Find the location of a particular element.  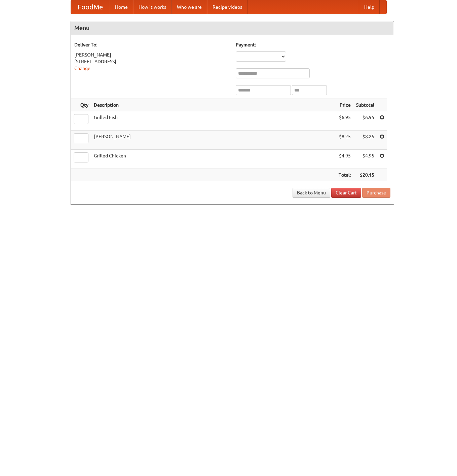

a: Clear Cart is located at coordinates (346, 193).